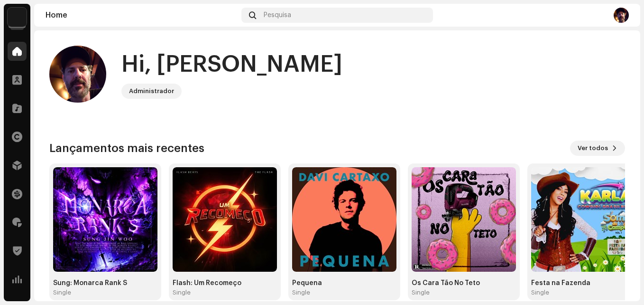 Image resolution: width=644 pixels, height=305 pixels. I want to click on div: Home, so click(141, 15).